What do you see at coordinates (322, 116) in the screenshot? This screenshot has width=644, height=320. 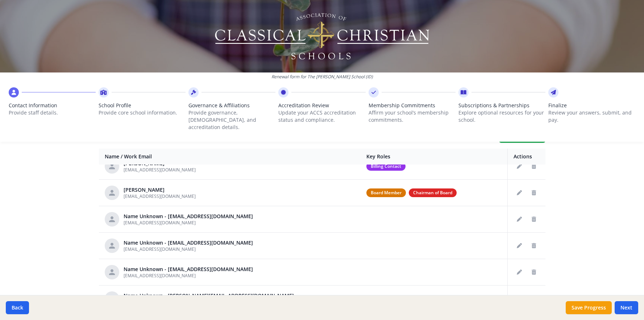 I see `p: Update your ACCS accreditation status and compliance.` at bounding box center [322, 116].